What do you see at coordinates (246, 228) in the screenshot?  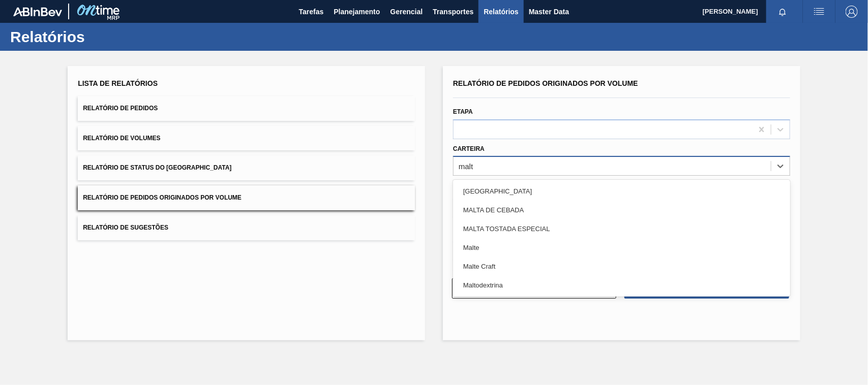 I see `button: Relatório de Sugestões` at bounding box center [246, 228].